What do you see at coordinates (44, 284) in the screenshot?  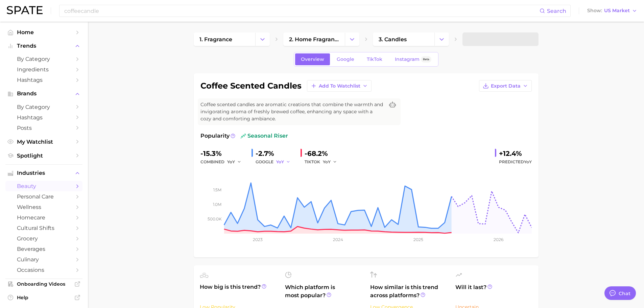 I see `span: Onboarding Videos` at bounding box center [44, 284].